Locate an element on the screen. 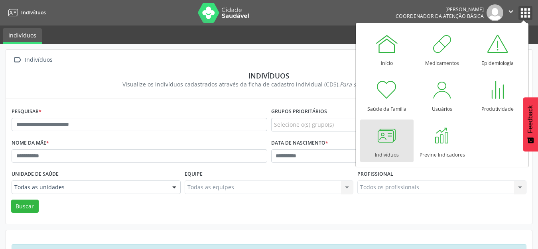 The height and width of the screenshot is (249, 538). img: img is located at coordinates (495, 13).